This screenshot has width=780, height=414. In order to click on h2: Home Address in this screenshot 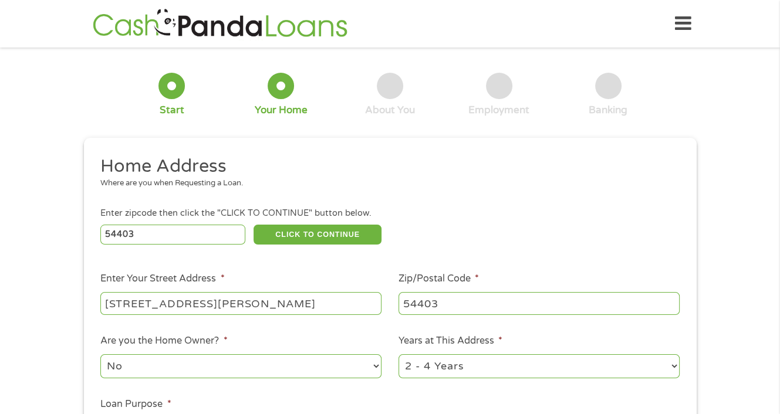, I will do `click(385, 167)`.